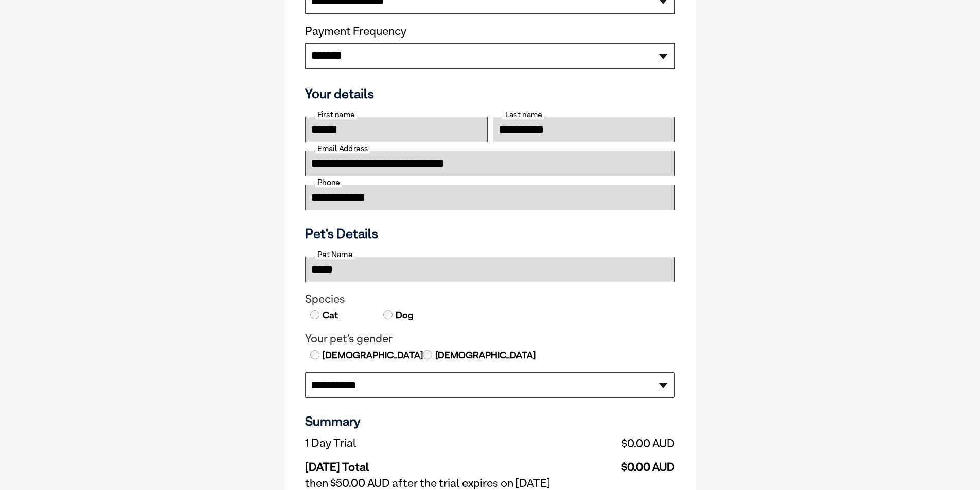 Image resolution: width=980 pixels, height=490 pixels. What do you see at coordinates (490, 299) in the screenshot?
I see `legend: Species` at bounding box center [490, 299].